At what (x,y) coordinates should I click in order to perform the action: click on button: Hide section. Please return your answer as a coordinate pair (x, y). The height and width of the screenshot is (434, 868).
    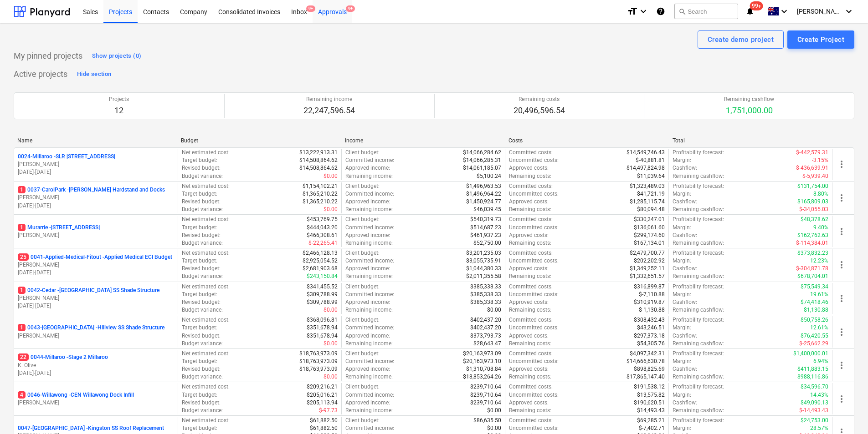
    Looking at the image, I should click on (94, 74).